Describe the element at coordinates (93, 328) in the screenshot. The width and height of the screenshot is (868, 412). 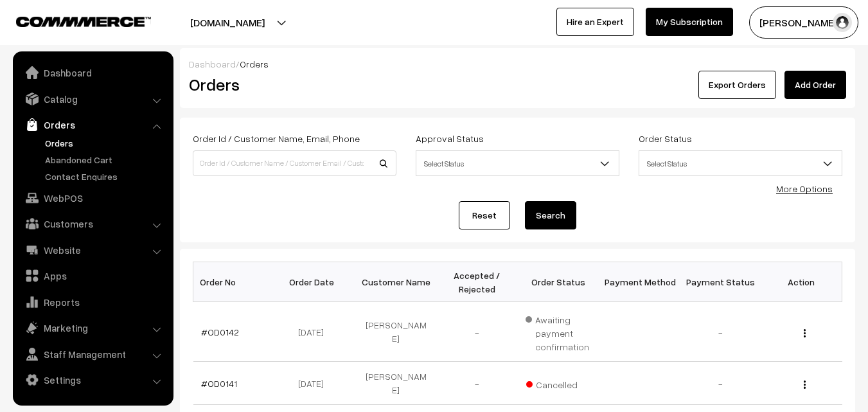
I see `a: Marketing` at that location.